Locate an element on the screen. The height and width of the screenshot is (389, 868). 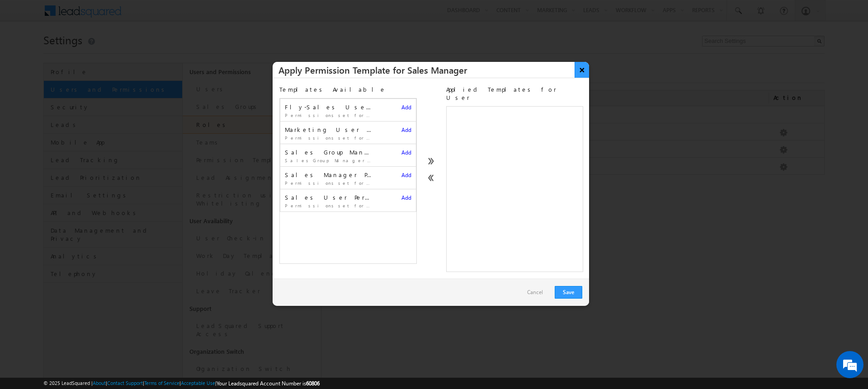
div: Templates Available is located at coordinates (348, 91).